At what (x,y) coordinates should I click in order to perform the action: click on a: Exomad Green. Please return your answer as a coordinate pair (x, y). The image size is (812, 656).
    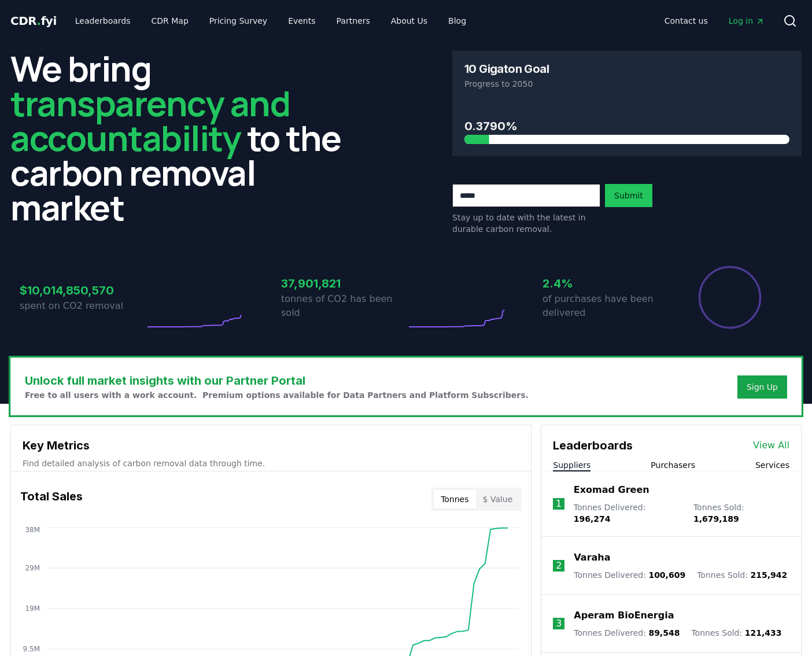
    Looking at the image, I should click on (611, 489).